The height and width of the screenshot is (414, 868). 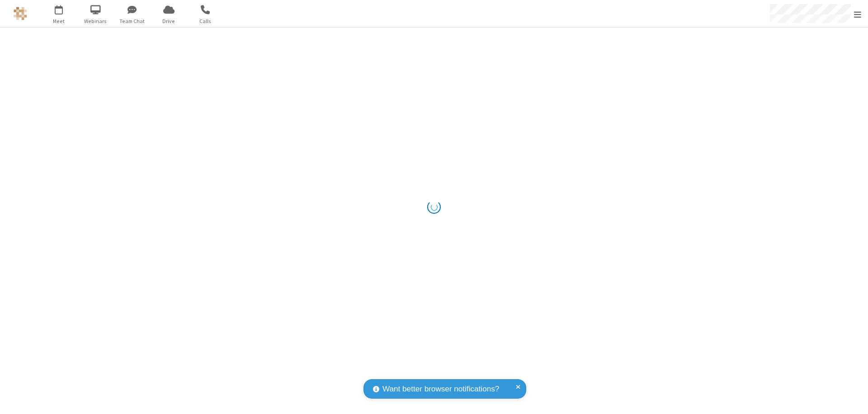 What do you see at coordinates (132, 22) in the screenshot?
I see `span: Team Chat` at bounding box center [132, 22].